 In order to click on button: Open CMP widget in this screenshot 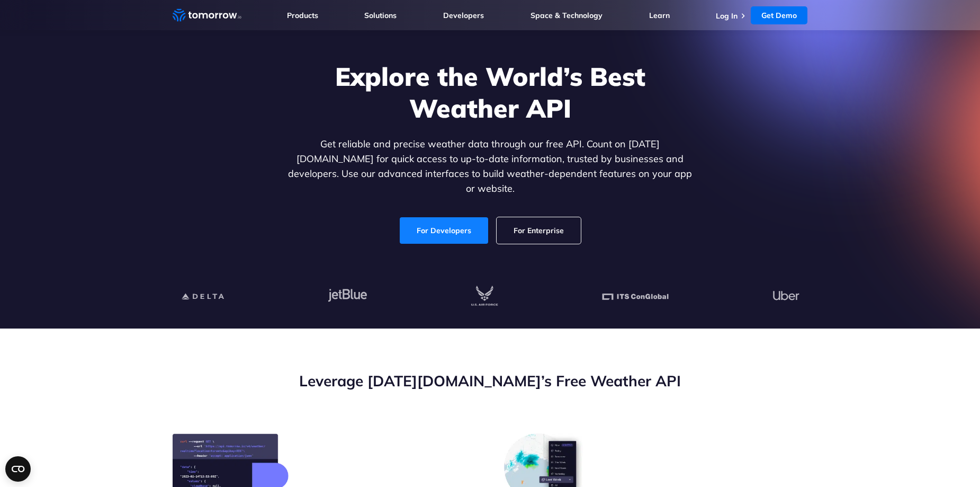, I will do `click(18, 468)`.